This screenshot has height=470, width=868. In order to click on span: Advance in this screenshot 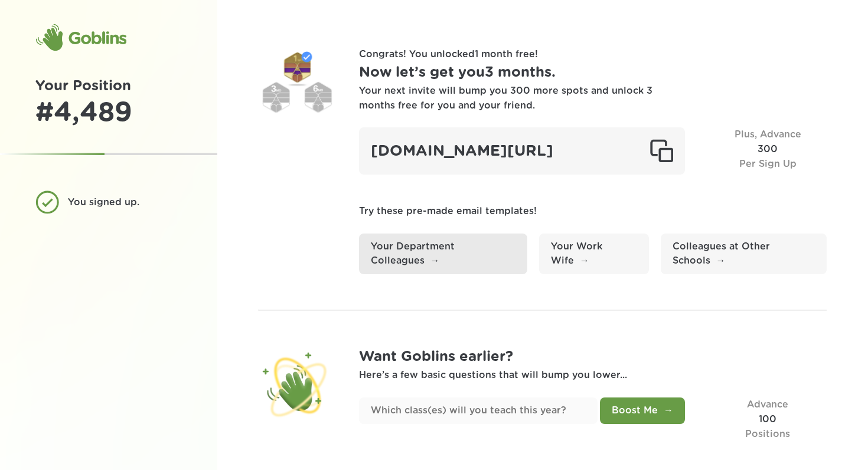, I will do `click(768, 404)`.